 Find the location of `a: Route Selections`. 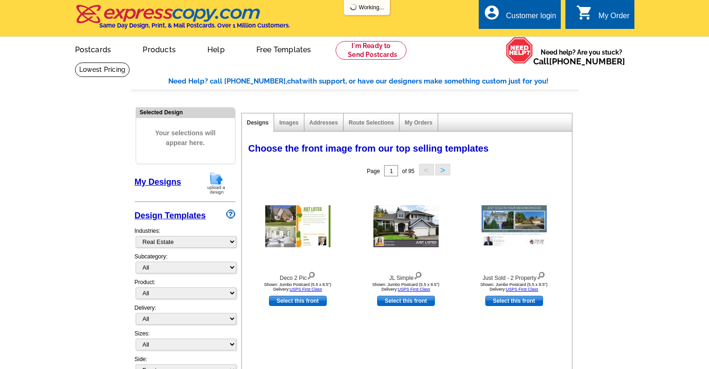

a: Route Selections is located at coordinates (371, 123).